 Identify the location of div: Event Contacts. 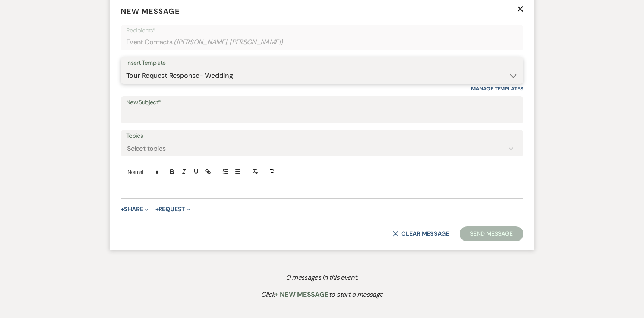
(322, 42).